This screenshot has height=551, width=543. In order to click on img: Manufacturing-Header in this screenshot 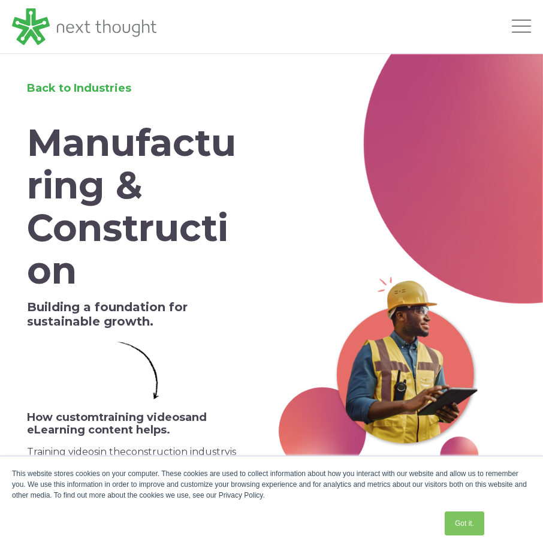, I will do `click(379, 368)`.